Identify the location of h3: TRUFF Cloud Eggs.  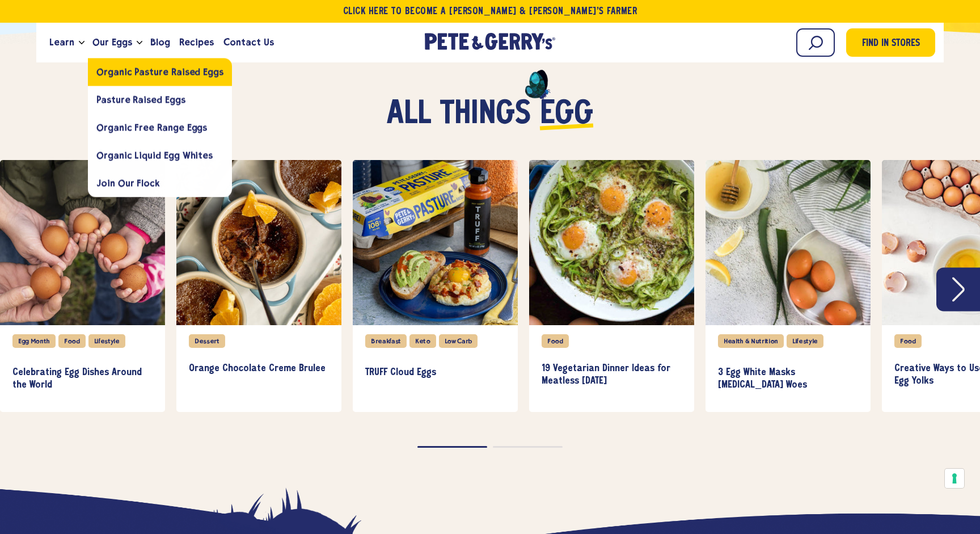
(435, 379).